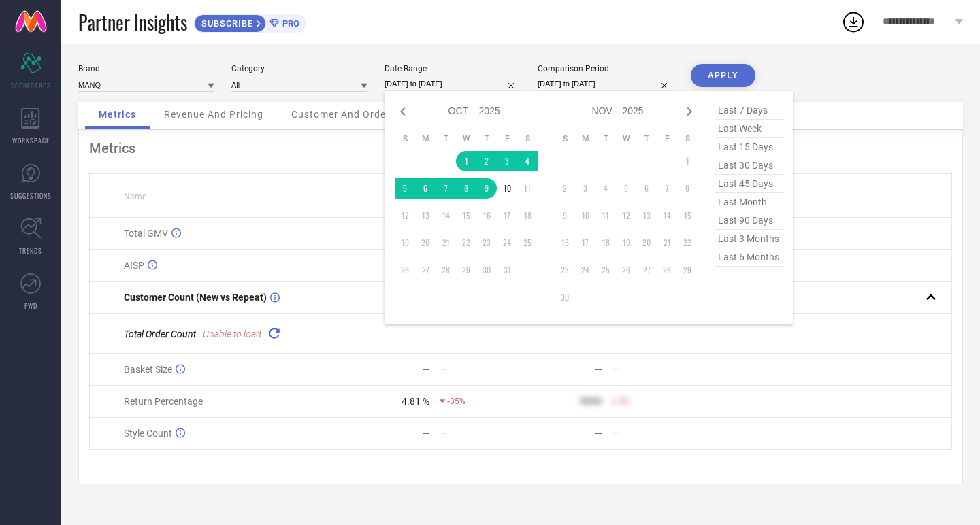 This screenshot has height=525, width=980. I want to click on td: Mon Nov 24 2025, so click(585, 270).